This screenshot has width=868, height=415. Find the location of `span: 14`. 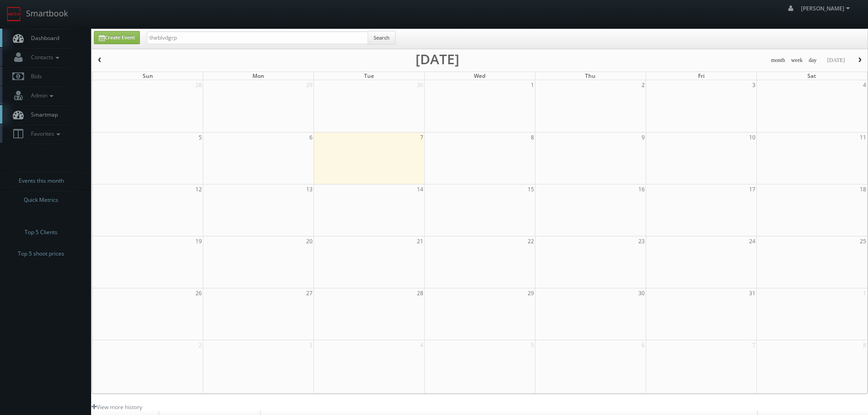

span: 14 is located at coordinates (420, 190).